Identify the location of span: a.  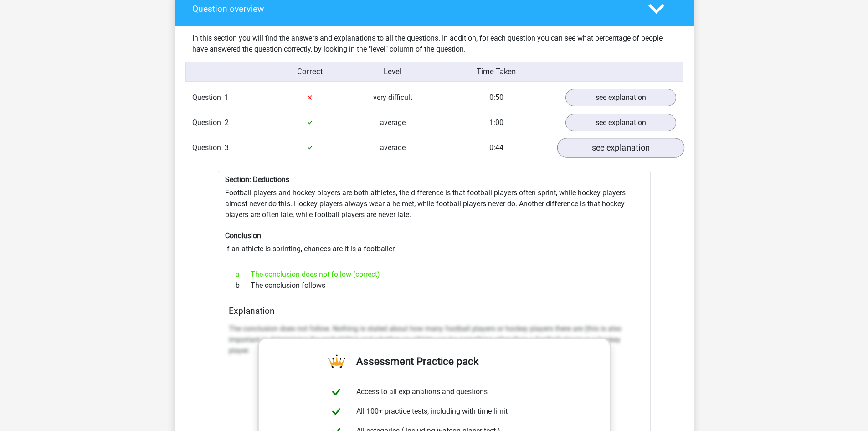
(243, 274).